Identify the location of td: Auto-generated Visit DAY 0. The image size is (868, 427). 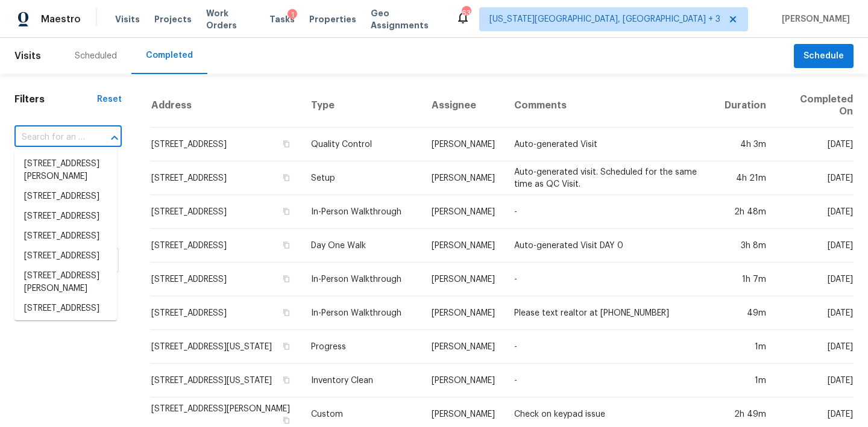
(610, 246).